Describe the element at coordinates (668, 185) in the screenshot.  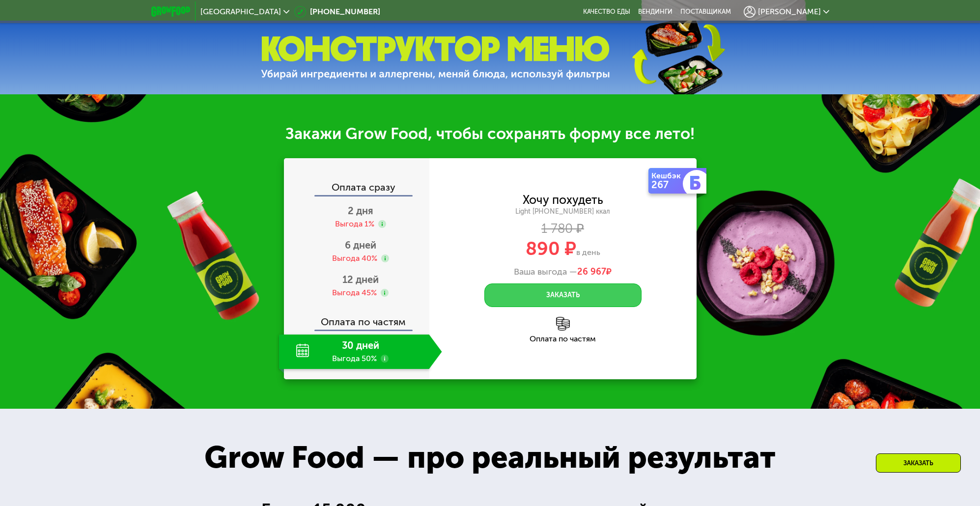
I see `div: 267` at that location.